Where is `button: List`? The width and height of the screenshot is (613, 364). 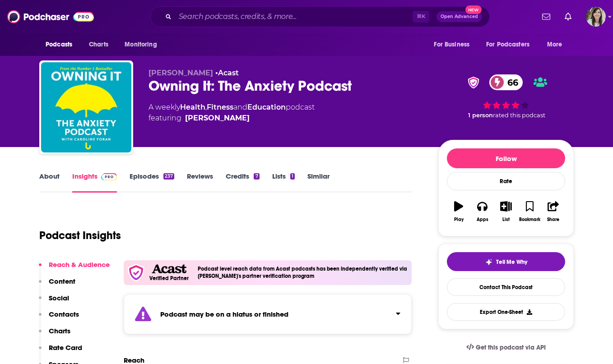 button: List is located at coordinates (506, 212).